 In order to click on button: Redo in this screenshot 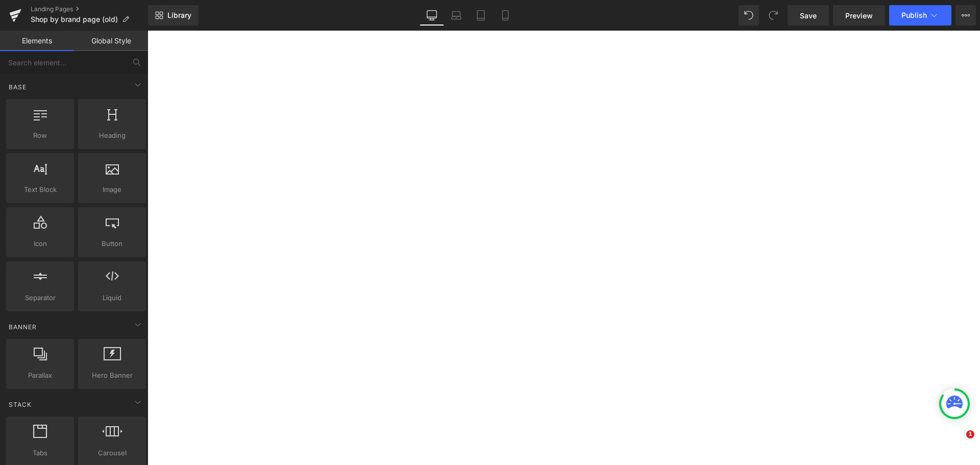, I will do `click(774, 15)`.